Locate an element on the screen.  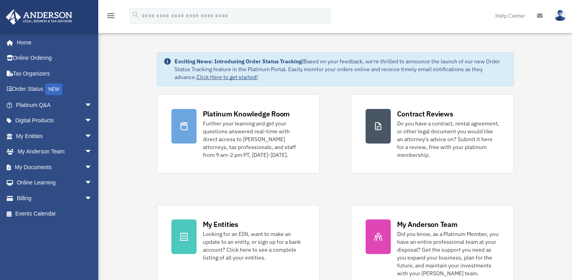
a: My Entitiesarrow_drop_down is located at coordinates (55, 136).